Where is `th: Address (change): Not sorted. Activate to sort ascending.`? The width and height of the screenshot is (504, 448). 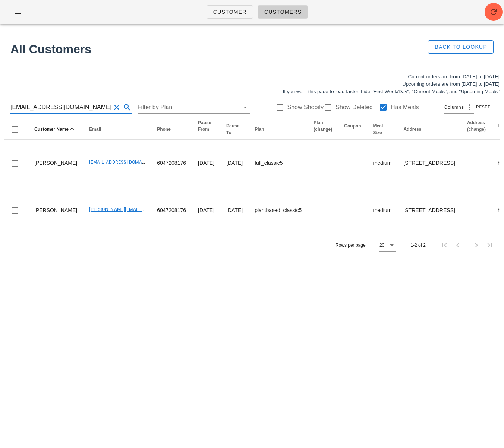
th: Address (change): Not sorted. Activate to sort ascending. is located at coordinates (476, 129).